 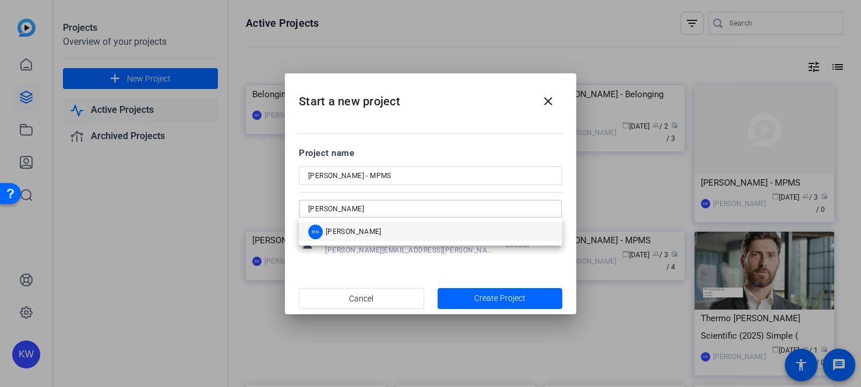 I want to click on button: Cancel, so click(x=361, y=299).